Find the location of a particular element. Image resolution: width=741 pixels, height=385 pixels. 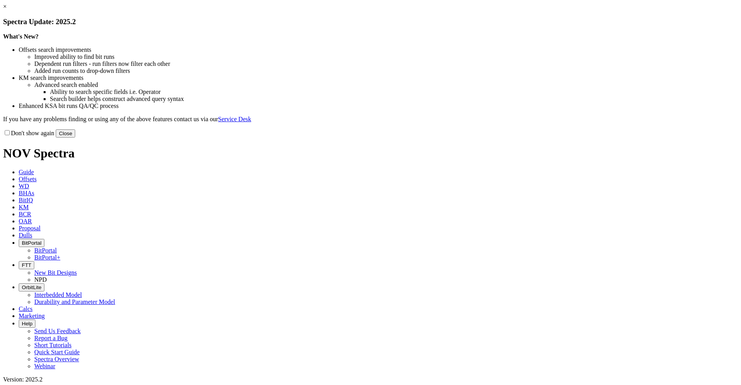

a: Send Us Feedback is located at coordinates (57, 331).